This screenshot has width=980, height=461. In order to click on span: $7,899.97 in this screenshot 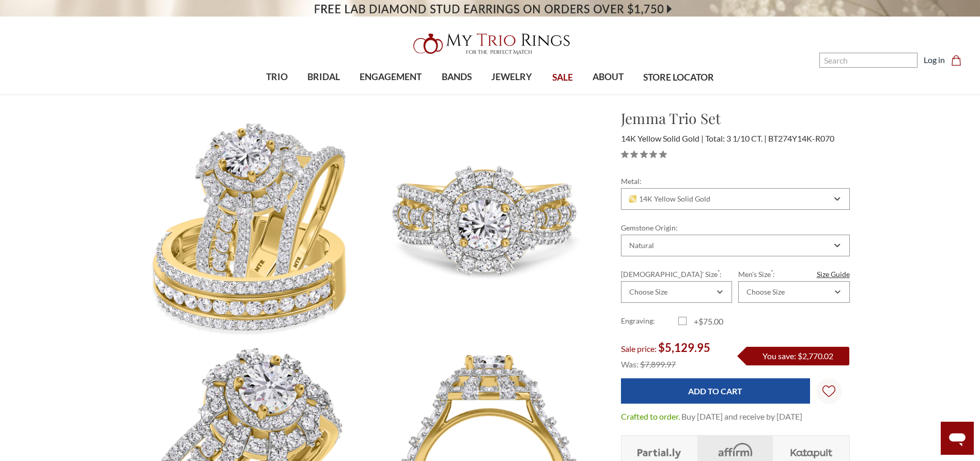, I will do `click(658, 364)`.